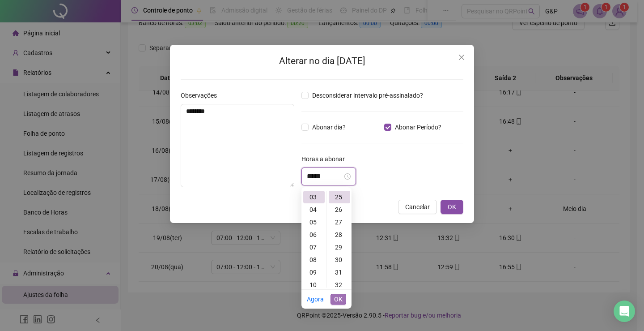 The image size is (644, 331). Describe the element at coordinates (418, 127) in the screenshot. I see `span: Abonar Período?` at that location.